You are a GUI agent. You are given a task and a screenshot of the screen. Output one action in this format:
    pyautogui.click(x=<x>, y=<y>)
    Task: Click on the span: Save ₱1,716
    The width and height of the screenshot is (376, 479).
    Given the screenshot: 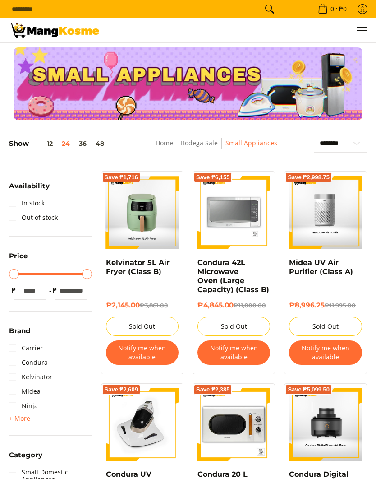 What is the action you would take?
    pyautogui.click(x=121, y=177)
    